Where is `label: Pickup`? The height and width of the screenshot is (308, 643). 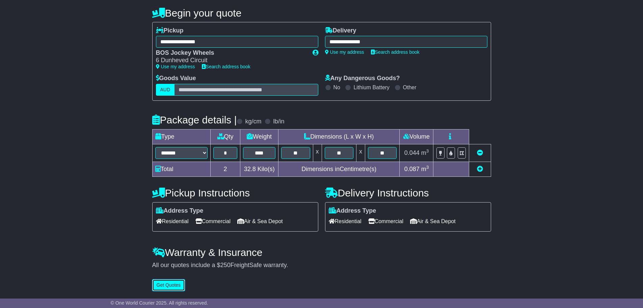
label: Pickup is located at coordinates (170, 31).